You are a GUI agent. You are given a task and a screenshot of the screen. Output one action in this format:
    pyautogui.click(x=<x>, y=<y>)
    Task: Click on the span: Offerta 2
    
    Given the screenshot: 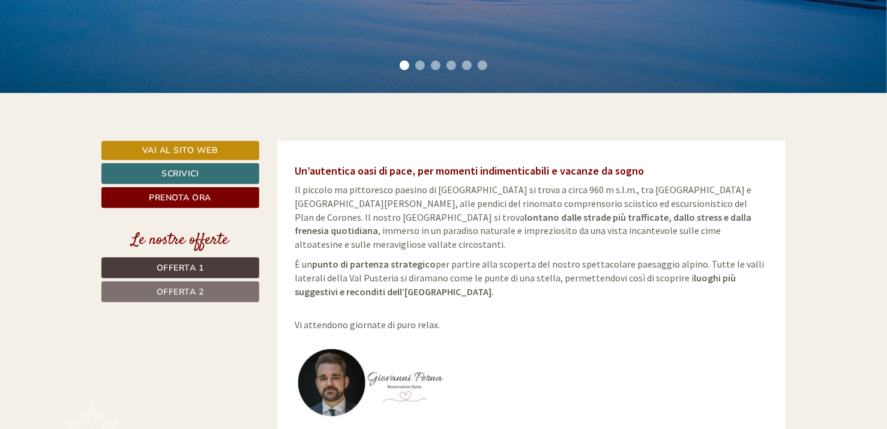 What is the action you would take?
    pyautogui.click(x=180, y=292)
    